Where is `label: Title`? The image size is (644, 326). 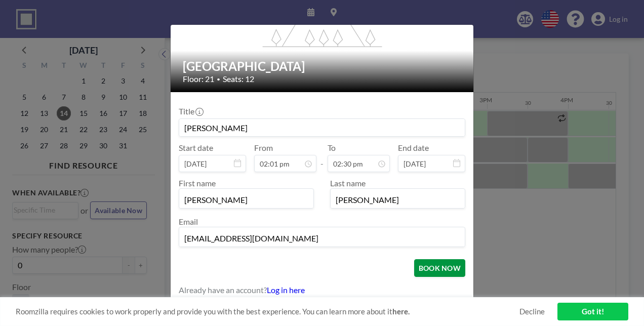 label: Title is located at coordinates (190, 112).